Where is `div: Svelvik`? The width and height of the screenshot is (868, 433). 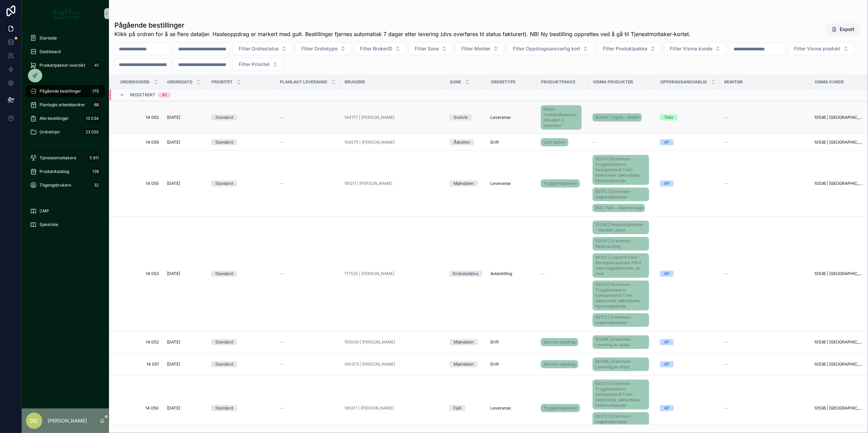 div: Svelvik is located at coordinates (461, 118).